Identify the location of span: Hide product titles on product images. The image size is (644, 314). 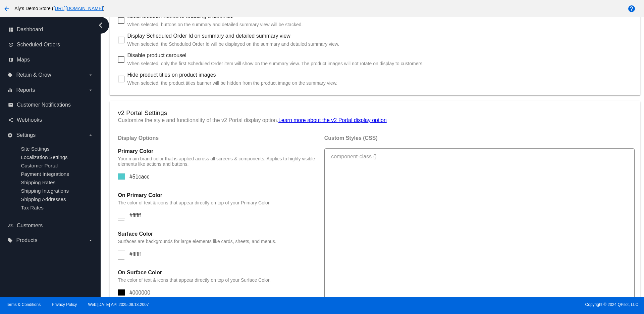
(232, 79).